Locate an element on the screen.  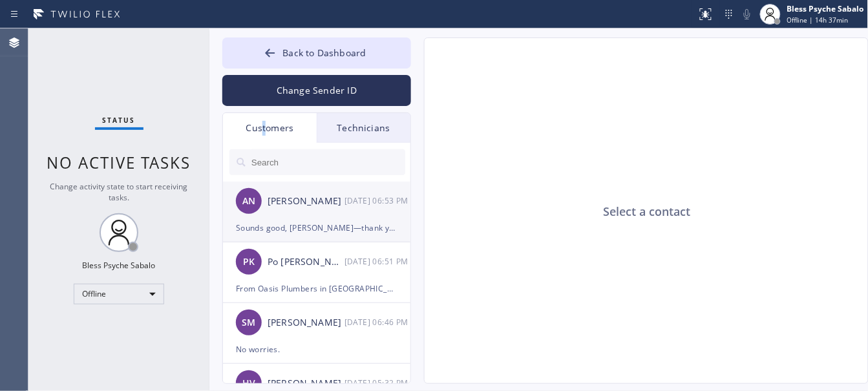
div: 09/16/2025 9:46 AM is located at coordinates (378, 322).